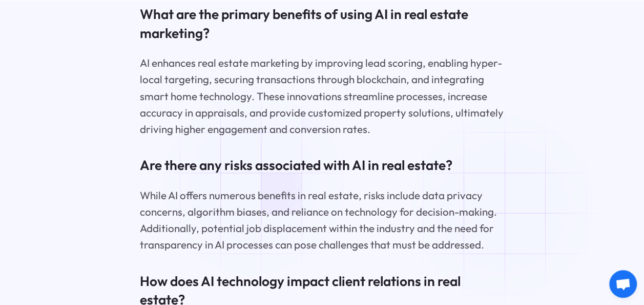 The width and height of the screenshot is (644, 305). I want to click on h3: What are the primary benefits of using AI in real estate marketing?, so click(322, 23).